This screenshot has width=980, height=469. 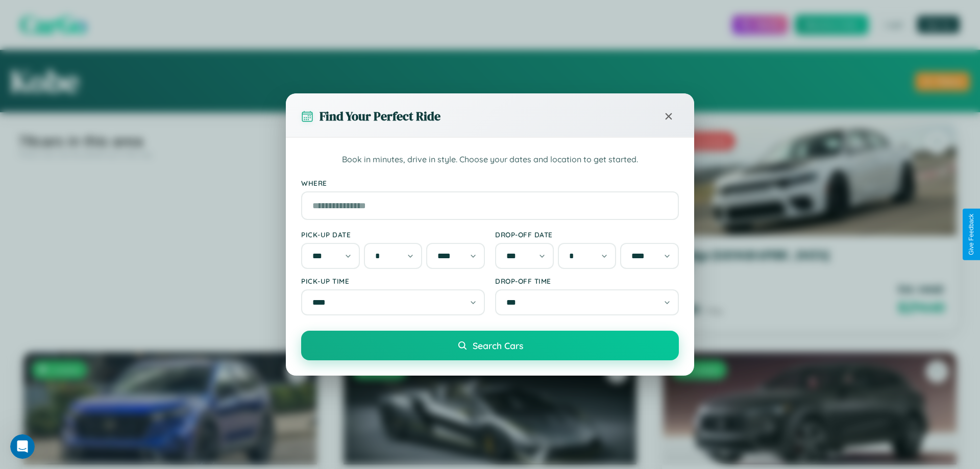 I want to click on button: Search Cars, so click(x=490, y=346).